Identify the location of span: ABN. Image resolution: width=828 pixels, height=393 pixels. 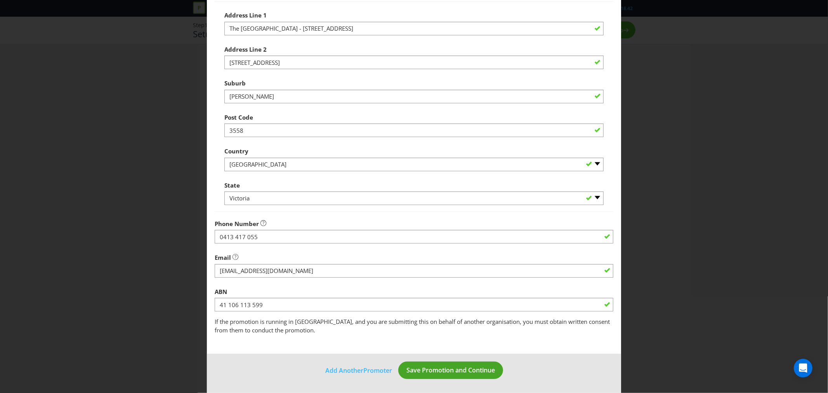
(221, 292).